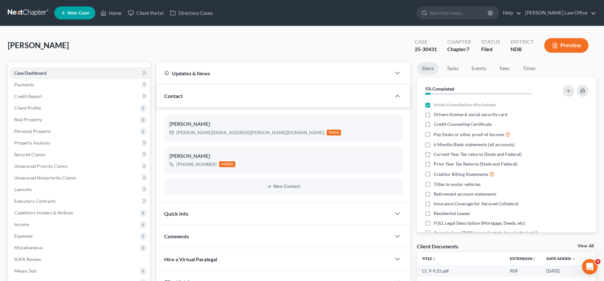 This screenshot has height=281, width=604. What do you see at coordinates (28, 96) in the screenshot?
I see `span: Credit Report` at bounding box center [28, 96].